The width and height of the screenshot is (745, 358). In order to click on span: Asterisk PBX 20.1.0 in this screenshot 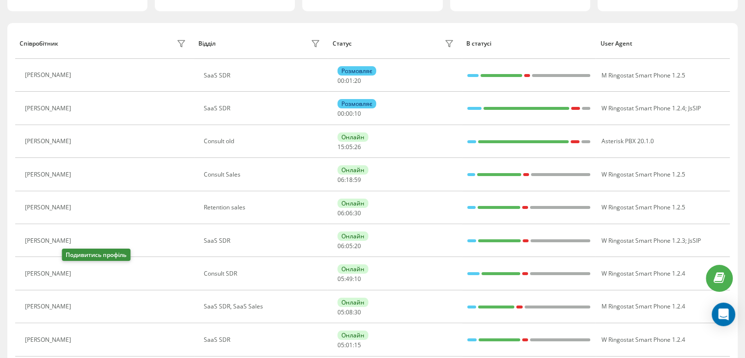, I will do `click(627, 141)`.